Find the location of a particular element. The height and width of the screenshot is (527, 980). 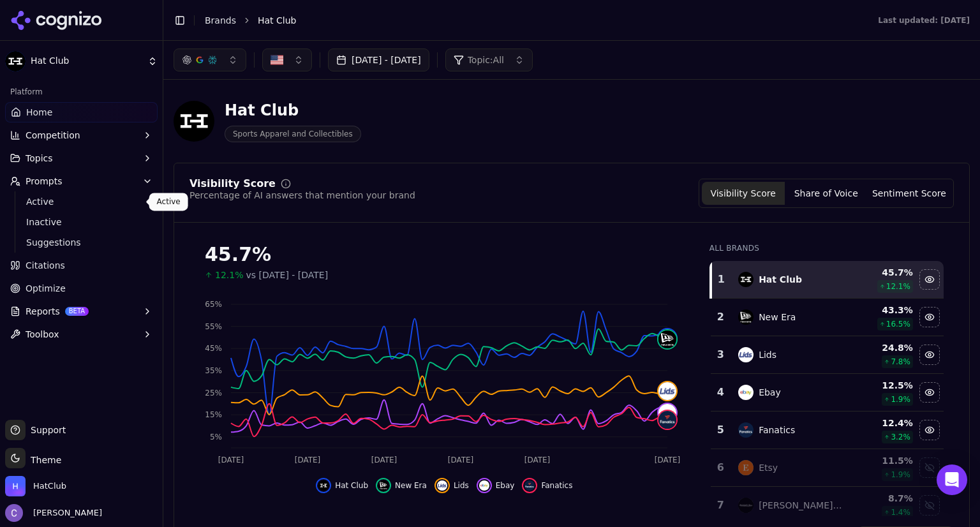

tspan: 15% is located at coordinates (213, 415).